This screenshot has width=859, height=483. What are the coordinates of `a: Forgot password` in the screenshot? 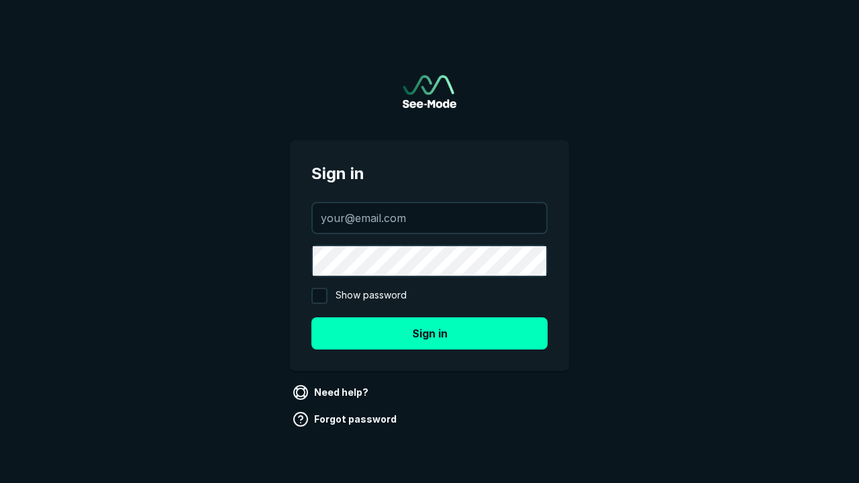 It's located at (346, 419).